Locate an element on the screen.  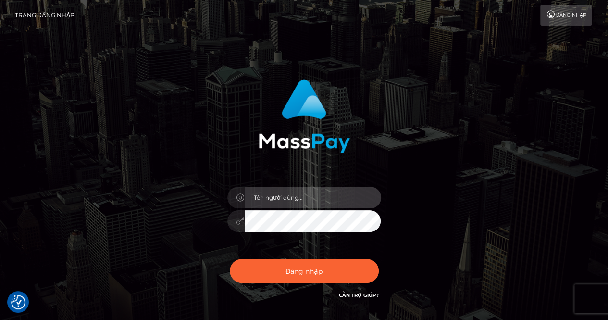
img: Nút đồng ý xem lại is located at coordinates (18, 302).